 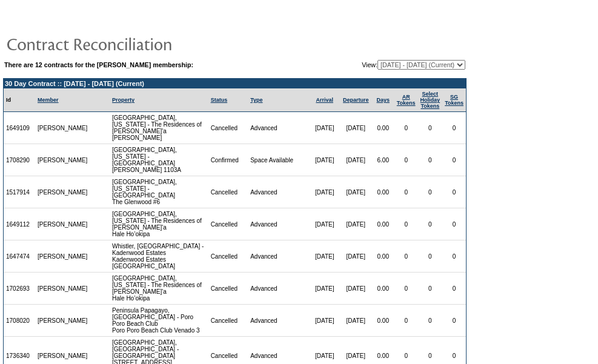 What do you see at coordinates (256, 100) in the screenshot?
I see `a: Type` at bounding box center [256, 100].